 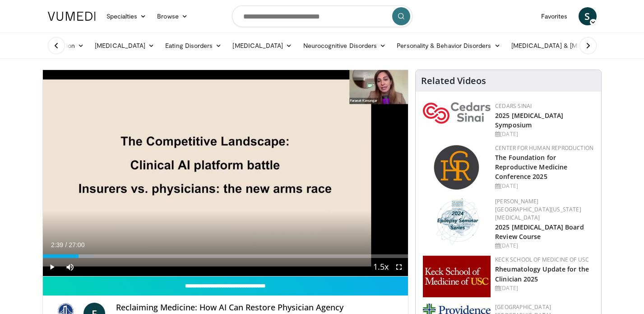 I want to click on div: Progress Bar, so click(x=226, y=256).